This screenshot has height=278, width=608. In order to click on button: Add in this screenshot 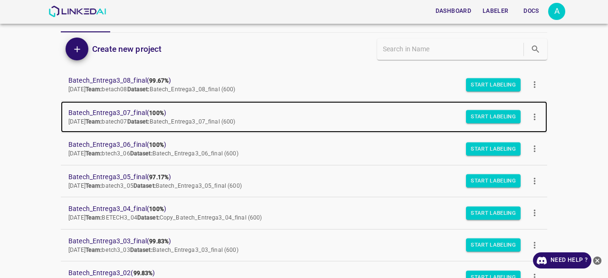, I will do `click(77, 49)`.